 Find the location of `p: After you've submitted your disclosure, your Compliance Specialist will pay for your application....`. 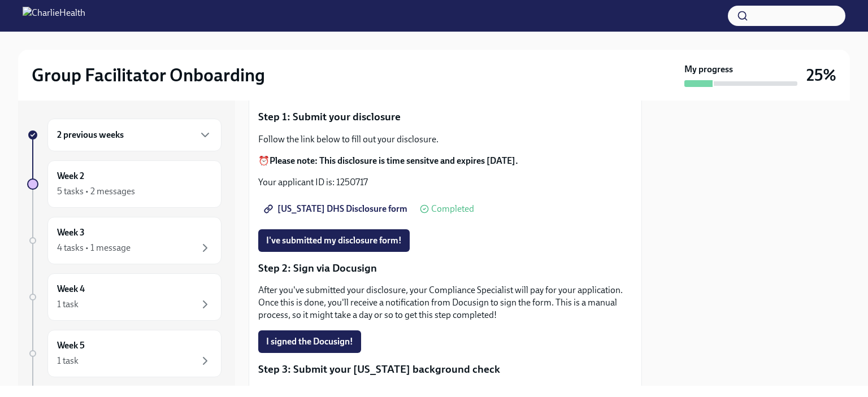

p: After you've submitted your disclosure, your Compliance Specialist will pay for your application.... is located at coordinates (445, 303).